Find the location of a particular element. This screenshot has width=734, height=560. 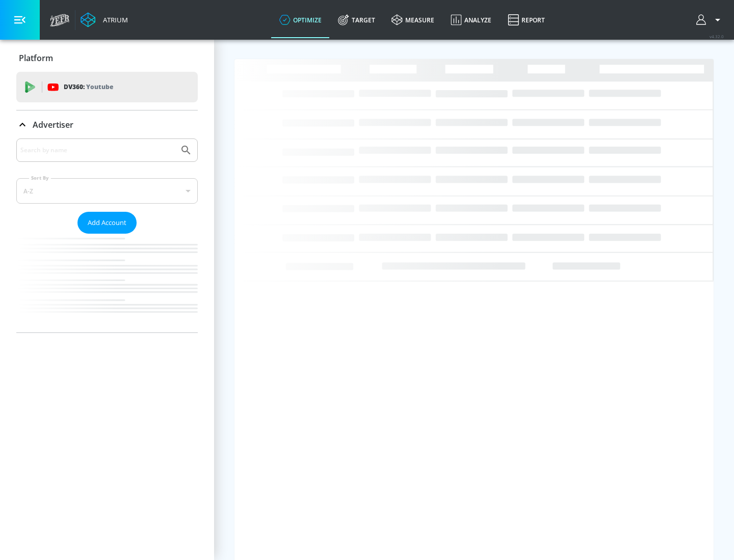

a: measure is located at coordinates (413, 20).